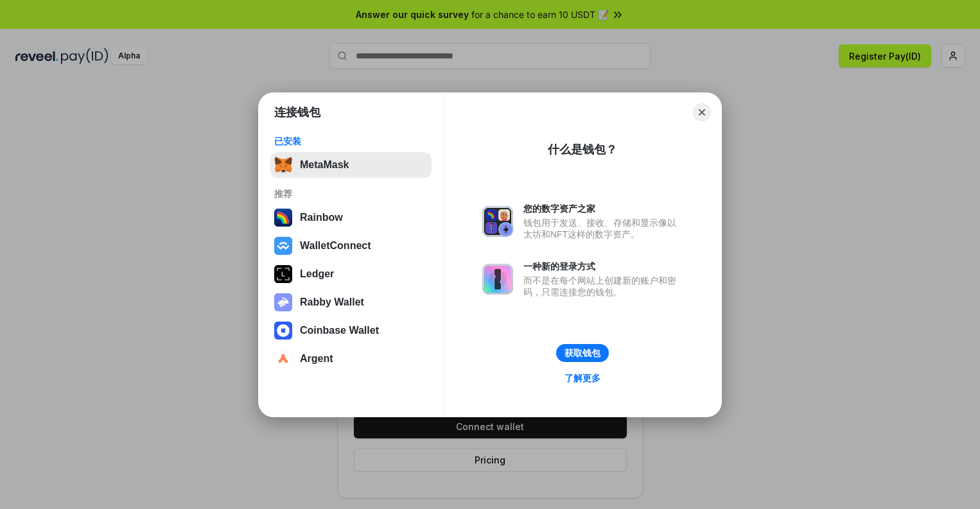  I want to click on div: 一种新的登录方式, so click(603, 266).